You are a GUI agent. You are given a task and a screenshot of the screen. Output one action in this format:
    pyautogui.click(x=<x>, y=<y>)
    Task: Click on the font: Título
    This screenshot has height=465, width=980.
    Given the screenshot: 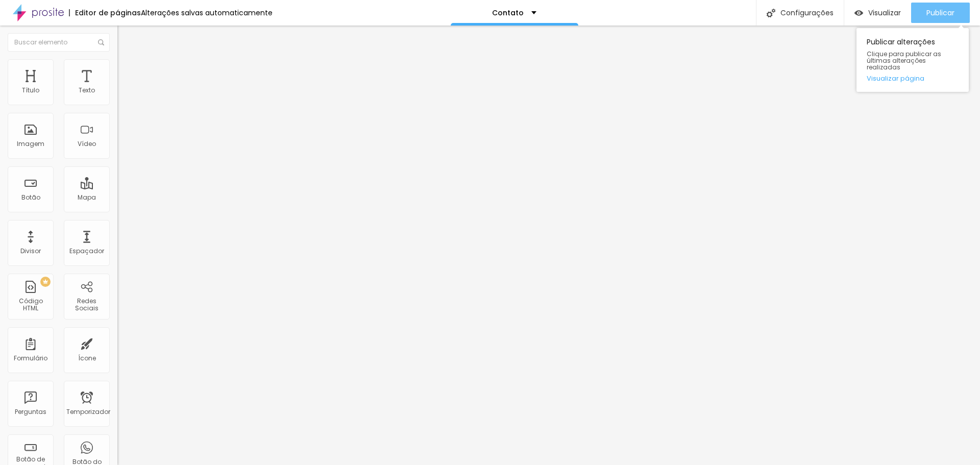 What is the action you would take?
    pyautogui.click(x=31, y=90)
    